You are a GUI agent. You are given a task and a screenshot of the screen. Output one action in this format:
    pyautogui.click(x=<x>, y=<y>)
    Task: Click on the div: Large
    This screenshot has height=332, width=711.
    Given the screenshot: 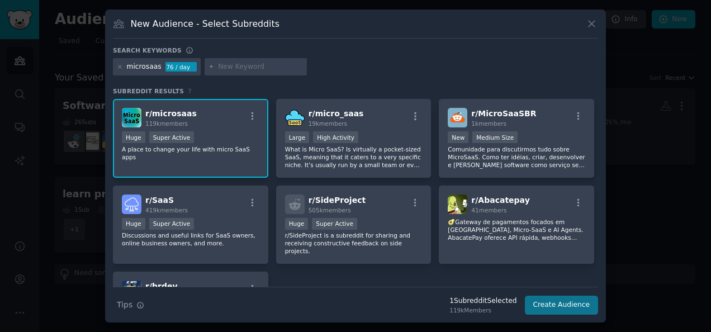 What is the action you would take?
    pyautogui.click(x=298, y=137)
    